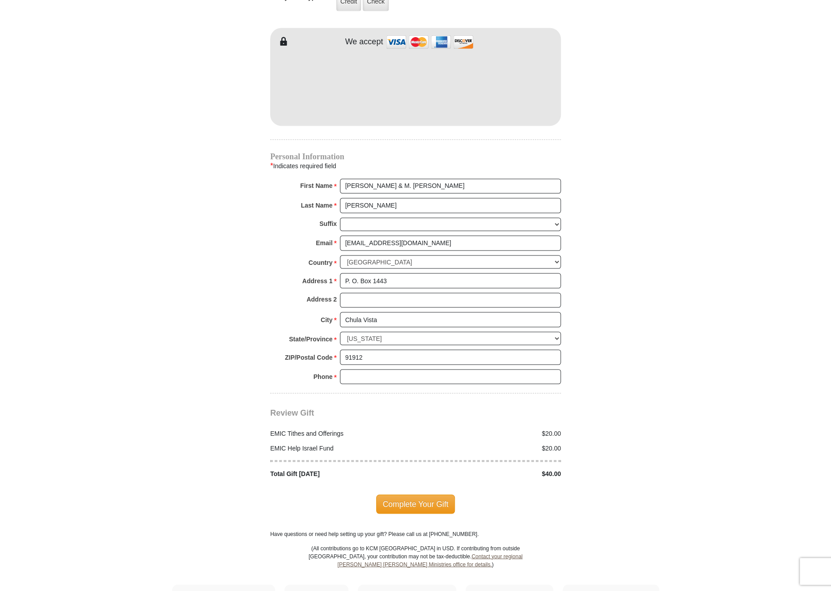 Image resolution: width=831 pixels, height=591 pixels. Describe the element at coordinates (321, 262) in the screenshot. I see `strong: Country` at that location.